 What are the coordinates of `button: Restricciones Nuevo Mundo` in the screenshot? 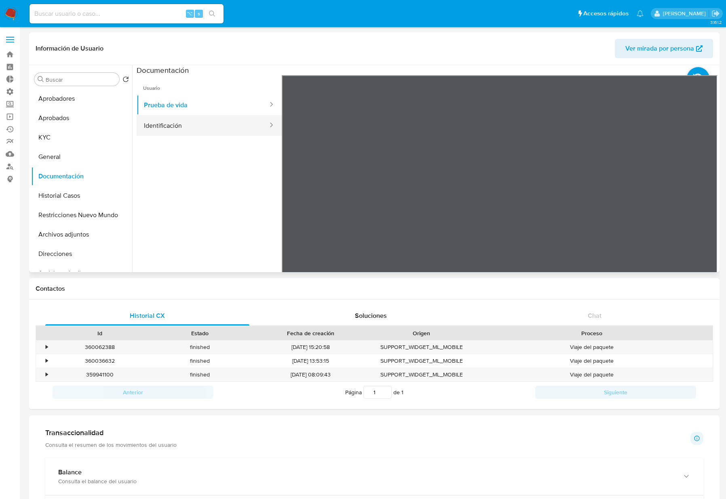 It's located at (82, 215).